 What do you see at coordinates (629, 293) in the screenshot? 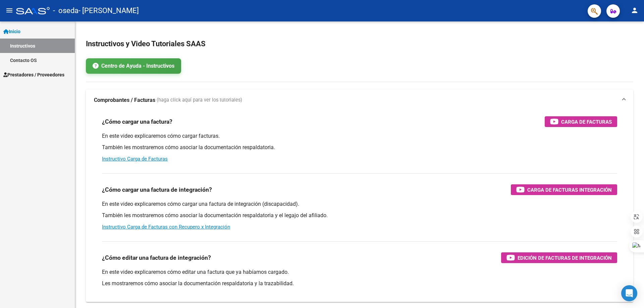
I see `div: Open Intercom Messenger` at bounding box center [629, 293].